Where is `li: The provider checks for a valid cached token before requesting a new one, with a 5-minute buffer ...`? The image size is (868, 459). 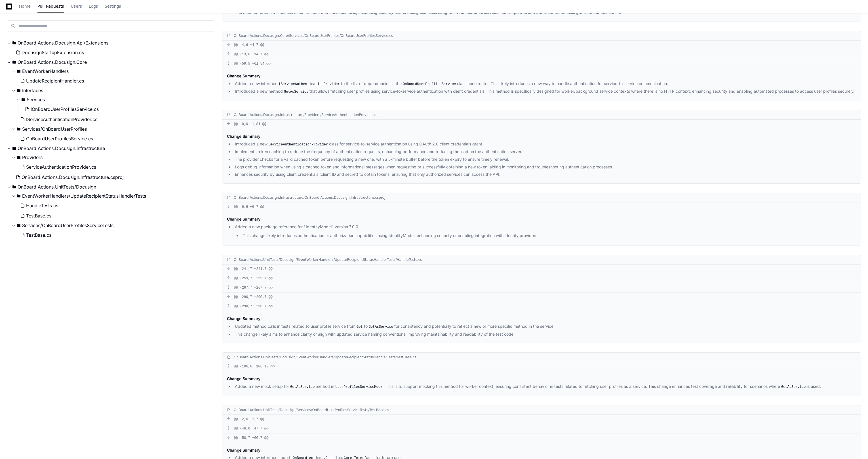 li: The provider checks for a valid cached token before requesting a new one, with a 5-minute buffer ... is located at coordinates (545, 159).